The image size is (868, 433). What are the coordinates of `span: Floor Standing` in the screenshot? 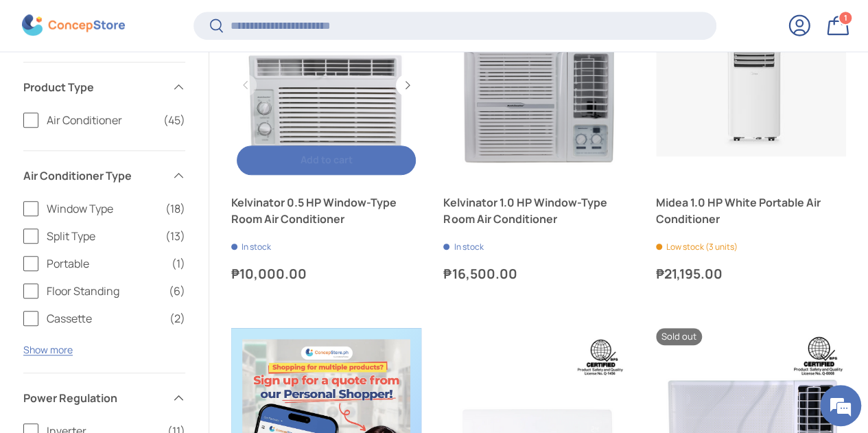 It's located at (103, 291).